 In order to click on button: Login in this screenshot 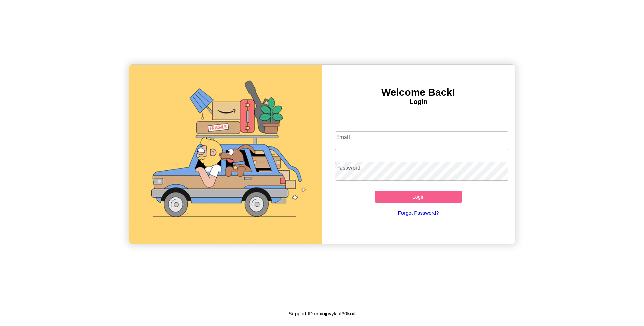, I will do `click(418, 196)`.